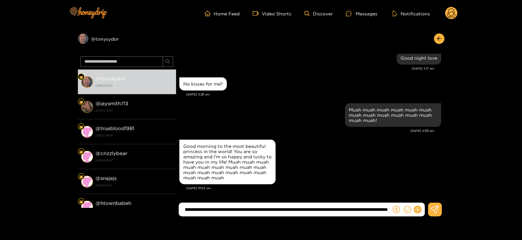 Image resolution: width=522 pixels, height=240 pixels. I want to click on a: Home Feed, so click(222, 13).